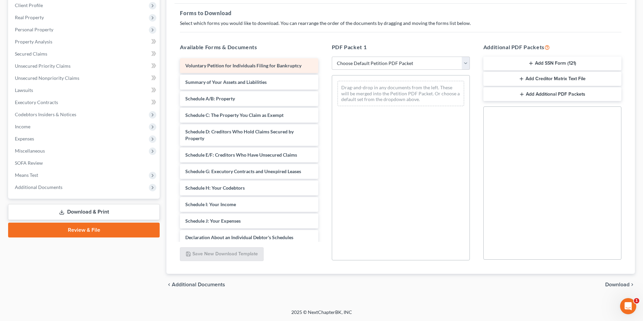 The width and height of the screenshot is (643, 321). Describe the element at coordinates (36, 102) in the screenshot. I see `span: Executory Contracts` at that location.